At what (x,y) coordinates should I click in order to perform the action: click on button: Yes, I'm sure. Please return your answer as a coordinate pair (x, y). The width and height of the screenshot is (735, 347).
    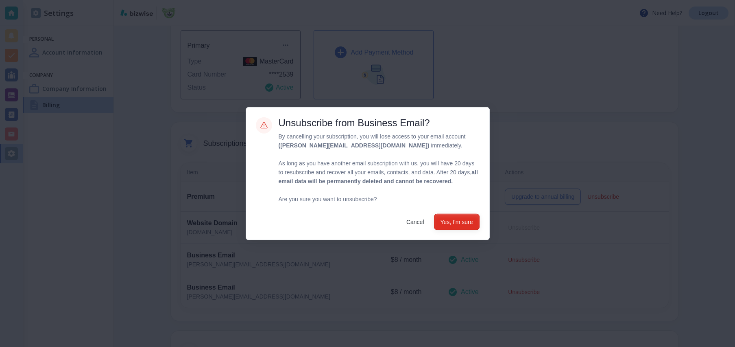
    Looking at the image, I should click on (457, 221).